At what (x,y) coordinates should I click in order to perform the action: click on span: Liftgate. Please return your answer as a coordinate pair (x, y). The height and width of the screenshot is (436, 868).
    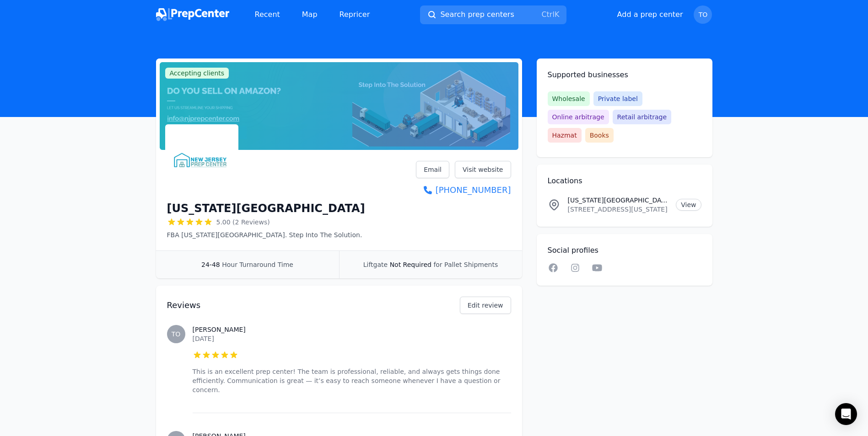
    Looking at the image, I should click on (375, 265).